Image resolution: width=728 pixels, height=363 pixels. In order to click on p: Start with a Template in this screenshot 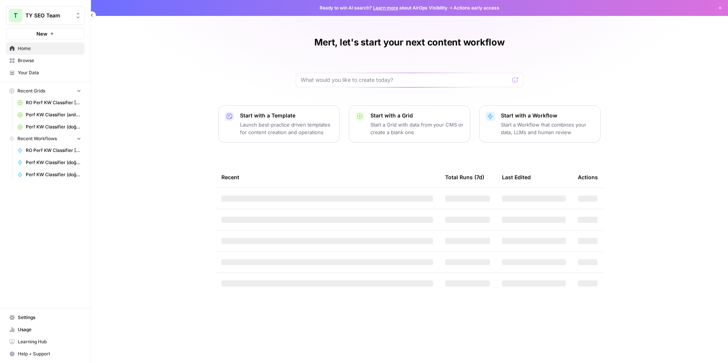, I will do `click(287, 116)`.